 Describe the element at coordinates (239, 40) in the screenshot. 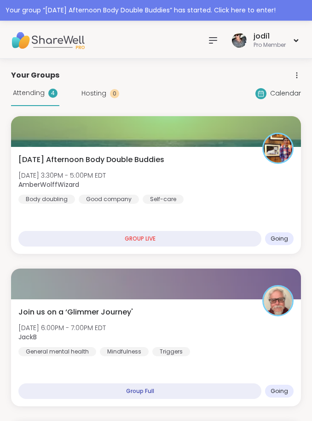

I see `img: jodi1` at that location.